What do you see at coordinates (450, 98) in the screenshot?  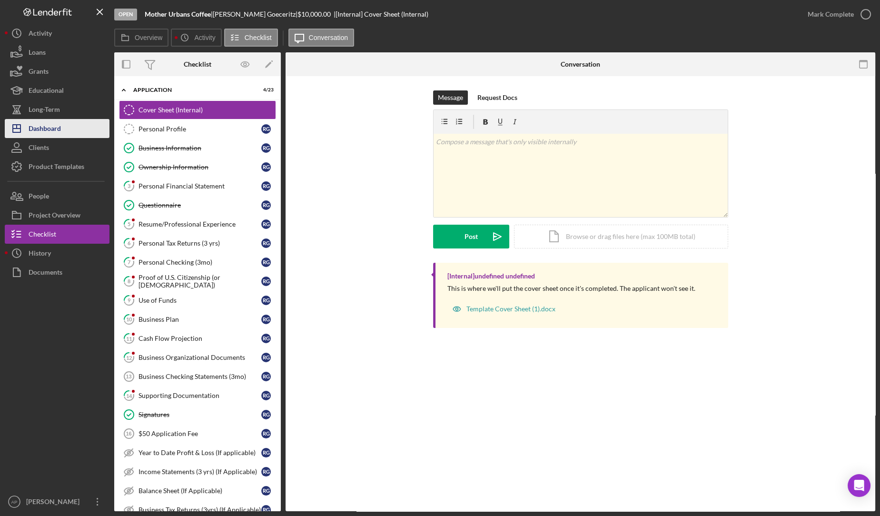 I see `button: Message` at bounding box center [450, 98].